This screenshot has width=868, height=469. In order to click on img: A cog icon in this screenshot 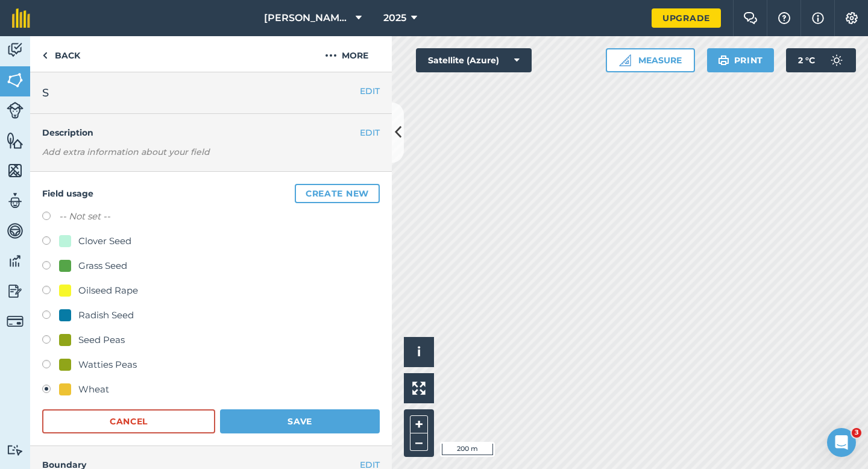, I will do `click(852, 18)`.